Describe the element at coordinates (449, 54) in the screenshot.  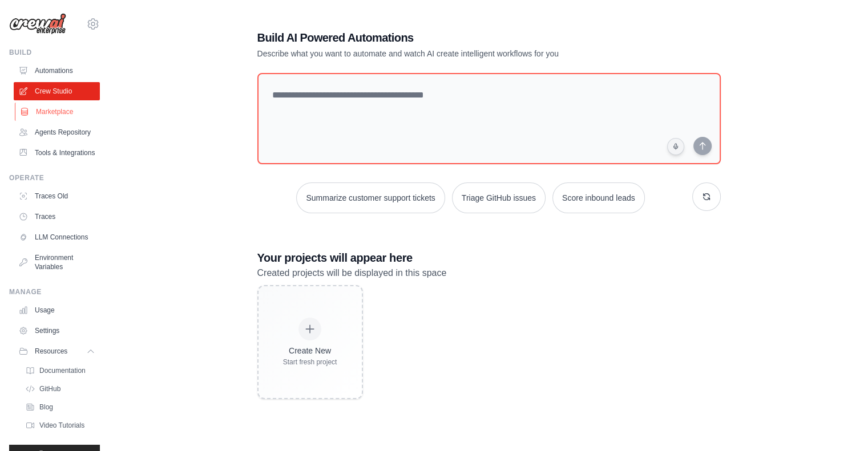
I see `p: Describe what you want to automate and watch AI create intelligent workflows for you` at that location.